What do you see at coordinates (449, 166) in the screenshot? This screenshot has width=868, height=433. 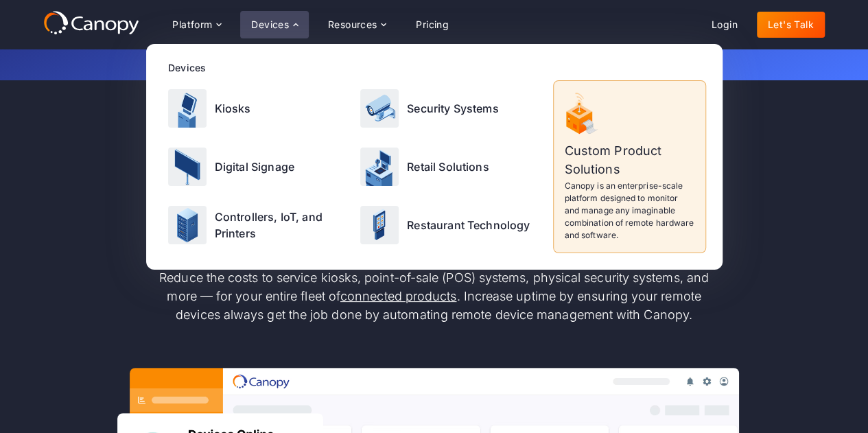 I see `a: Retail Solutions` at bounding box center [449, 166].